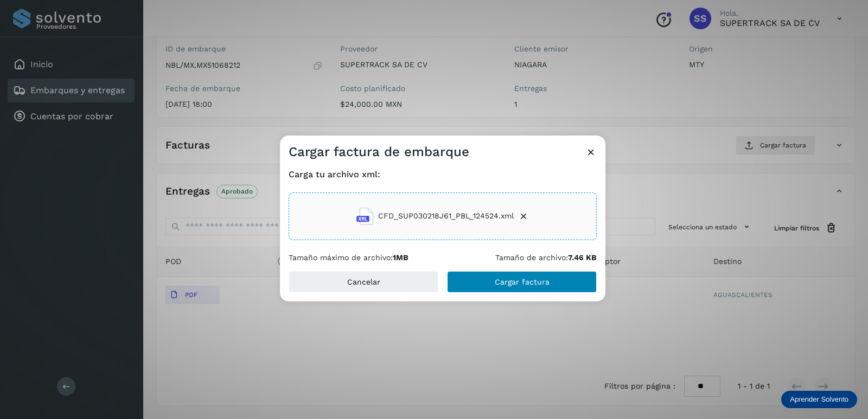  What do you see at coordinates (401, 257) in the screenshot?
I see `b: 1MB` at bounding box center [401, 257].